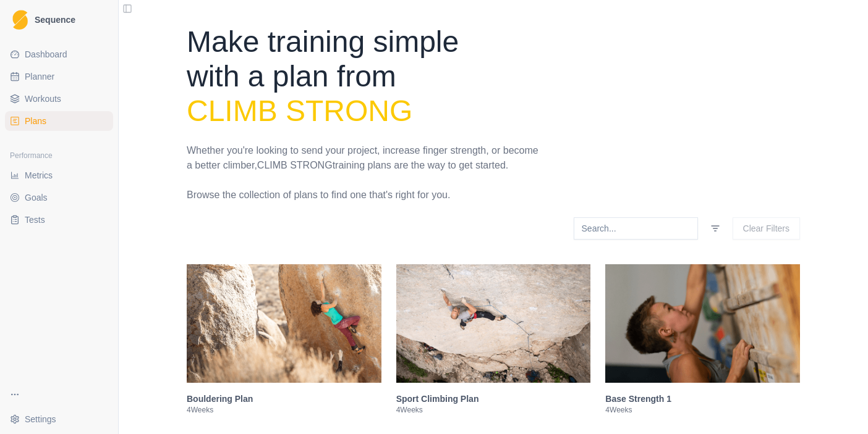 The image size is (868, 434). I want to click on a: Plans, so click(59, 121).